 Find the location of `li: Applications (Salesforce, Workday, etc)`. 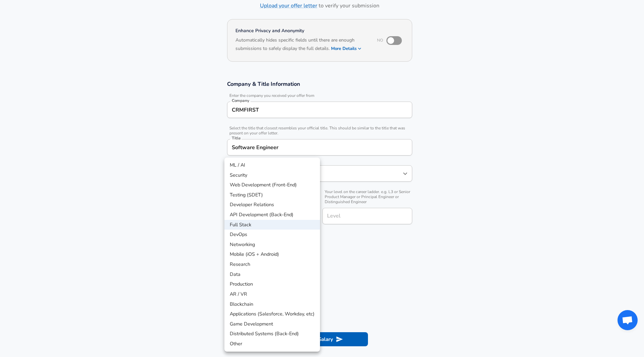

li: Applications (Salesforce, Workday, etc) is located at coordinates (272, 314).